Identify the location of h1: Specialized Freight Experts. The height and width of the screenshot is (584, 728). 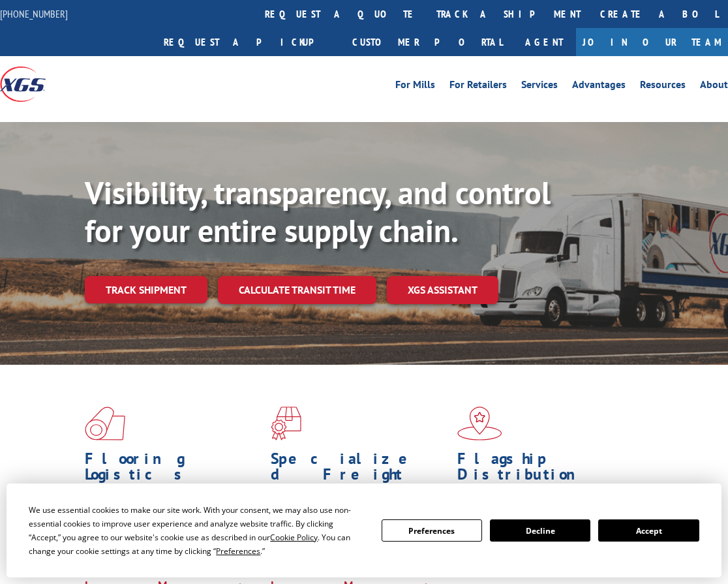
(358, 477).